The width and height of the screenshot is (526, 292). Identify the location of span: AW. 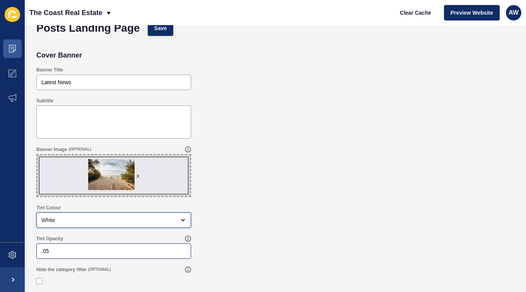
(513, 13).